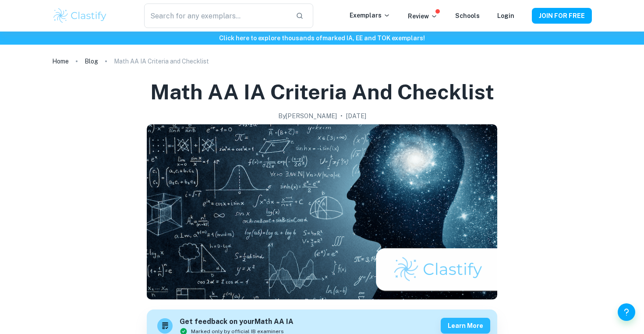 Image resolution: width=644 pixels, height=334 pixels. What do you see at coordinates (161, 61) in the screenshot?
I see `p: Math AA IA Criteria and Checklist` at bounding box center [161, 61].